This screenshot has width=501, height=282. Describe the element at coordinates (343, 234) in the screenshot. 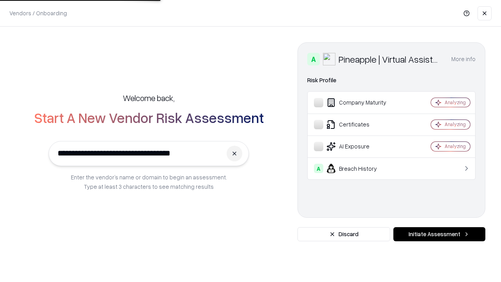

I see `button: Discard` at that location.